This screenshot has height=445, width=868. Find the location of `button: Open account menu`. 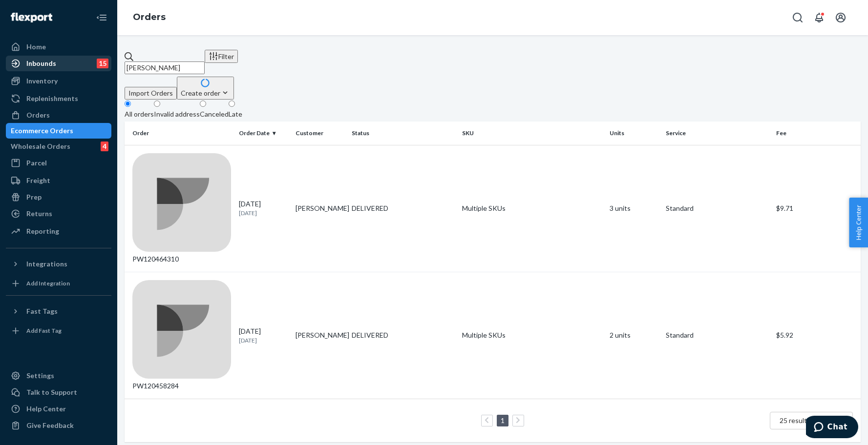

button: Open account menu is located at coordinates (840, 18).